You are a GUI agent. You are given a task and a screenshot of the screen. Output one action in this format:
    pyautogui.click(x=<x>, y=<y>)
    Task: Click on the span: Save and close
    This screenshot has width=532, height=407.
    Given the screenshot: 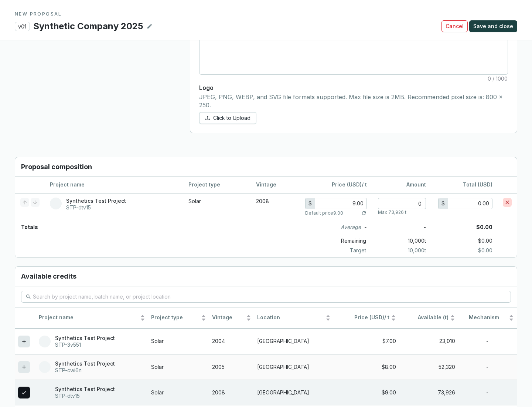 What is the action you would take?
    pyautogui.click(x=493, y=26)
    